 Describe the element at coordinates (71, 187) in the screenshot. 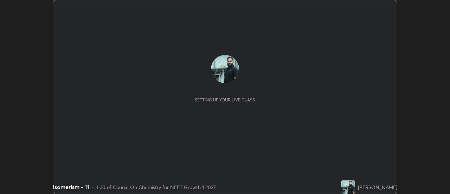

I see `div: Isomerism - 11` at that location.